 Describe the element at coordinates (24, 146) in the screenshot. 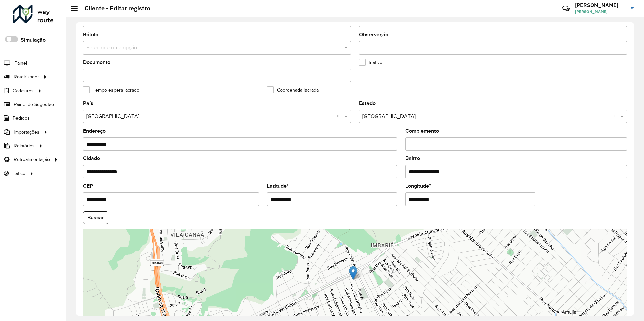

I see `span: Relatórios` at that location.